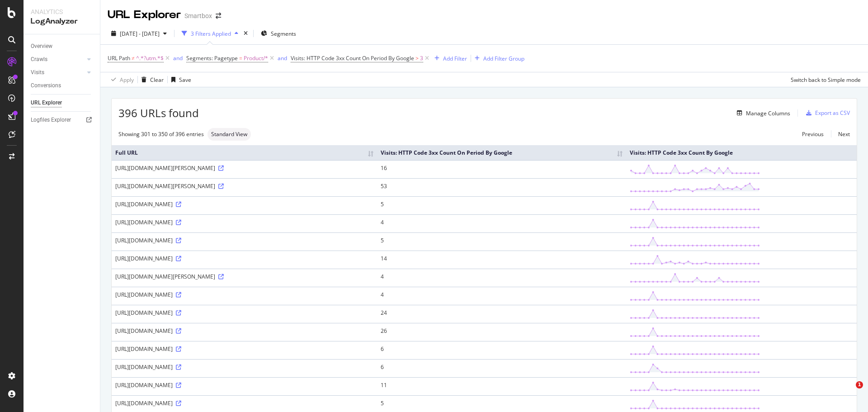 This screenshot has height=412, width=868. I want to click on a: Next, so click(841, 134).